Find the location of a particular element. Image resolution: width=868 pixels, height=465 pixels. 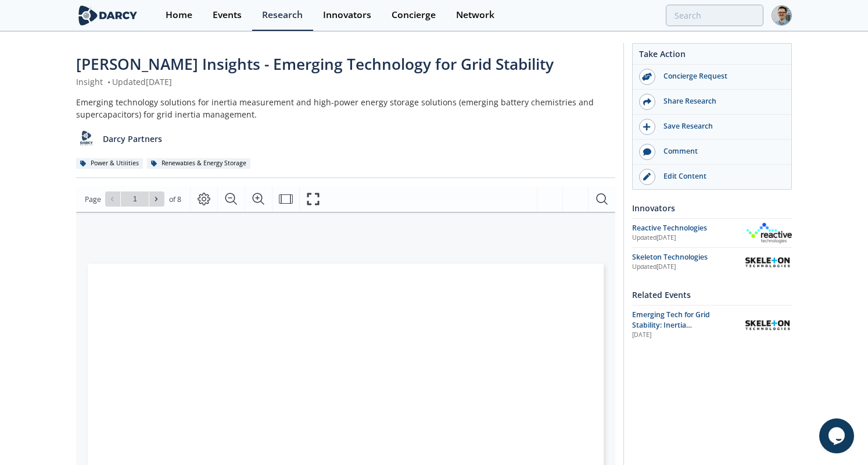

div: Home is located at coordinates (179, 15).